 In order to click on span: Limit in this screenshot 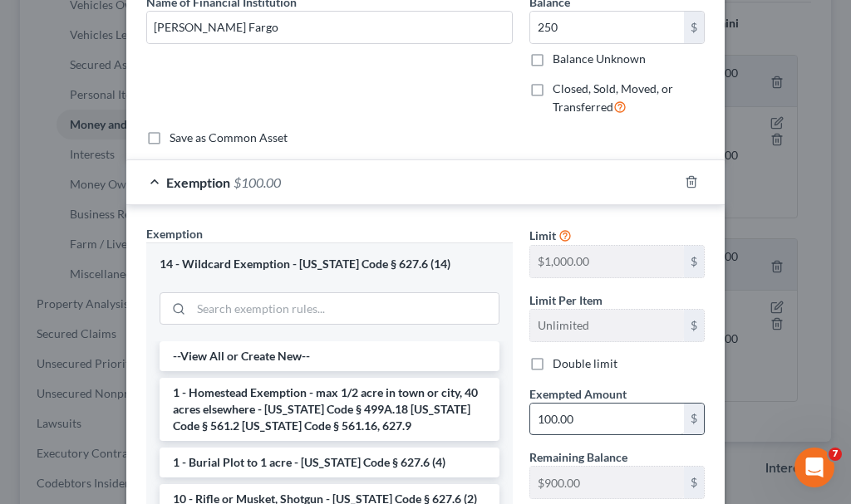, I will do `click(543, 235)`.